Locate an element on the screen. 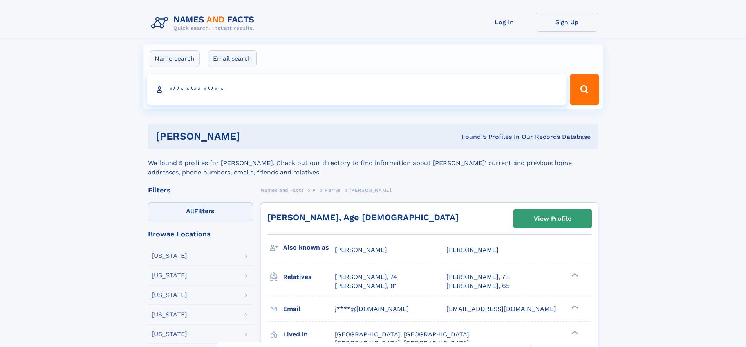 The height and width of the screenshot is (347, 746). label: Name search is located at coordinates (175, 59).